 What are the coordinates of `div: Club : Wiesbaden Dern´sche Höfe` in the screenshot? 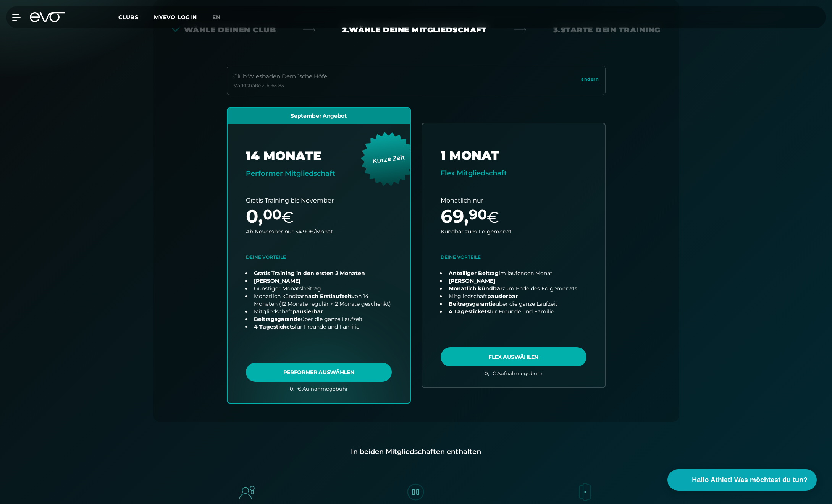 It's located at (280, 76).